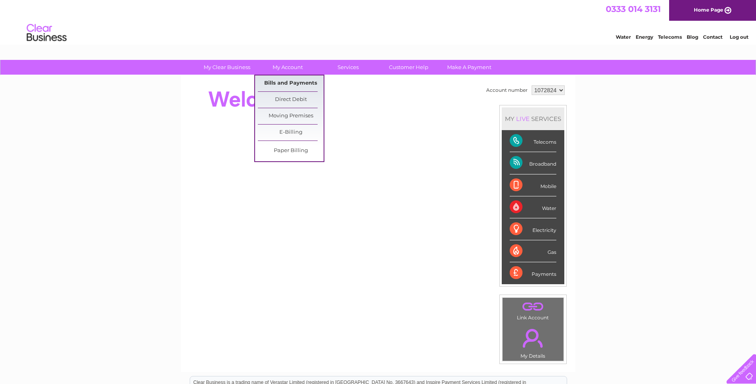  What do you see at coordinates (291, 151) in the screenshot?
I see `a: Paper Billing` at bounding box center [291, 151].